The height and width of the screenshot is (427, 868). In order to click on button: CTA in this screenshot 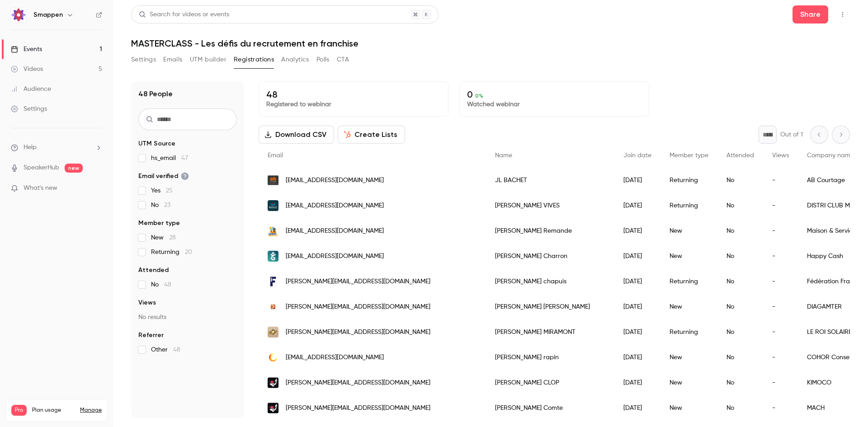, I will do `click(343, 60)`.